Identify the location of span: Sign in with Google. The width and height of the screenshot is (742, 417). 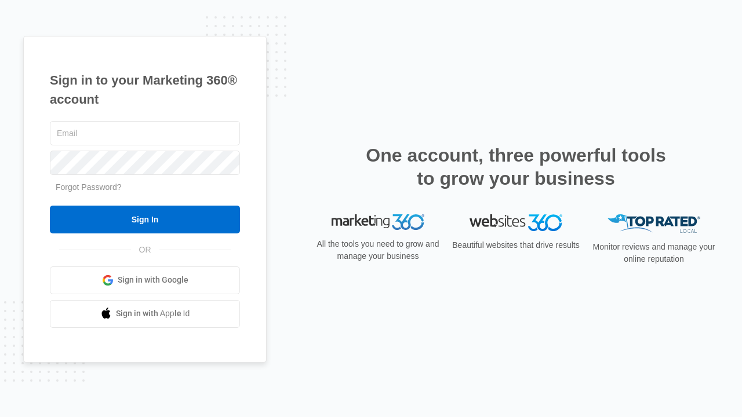
(153, 280).